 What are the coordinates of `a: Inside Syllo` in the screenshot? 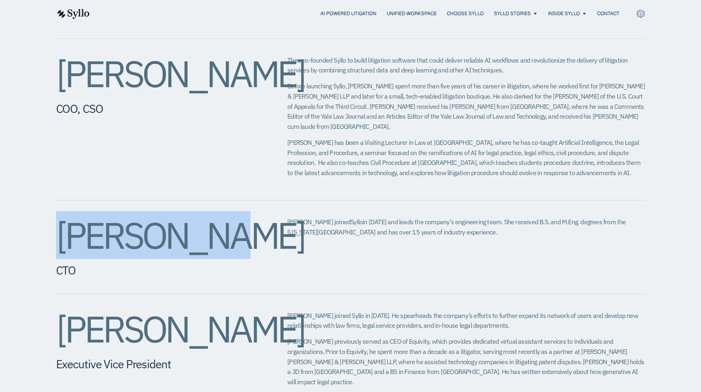 It's located at (564, 14).